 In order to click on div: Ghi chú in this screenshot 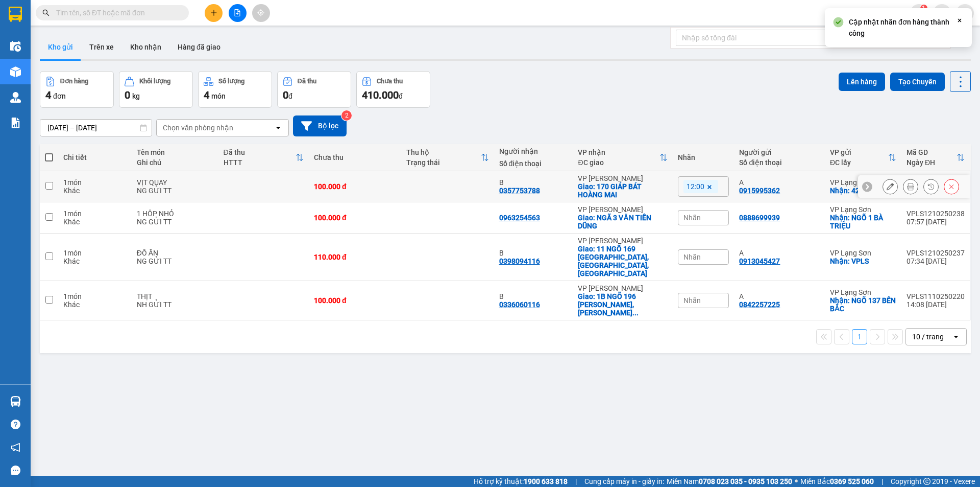, I will do `click(175, 163)`.